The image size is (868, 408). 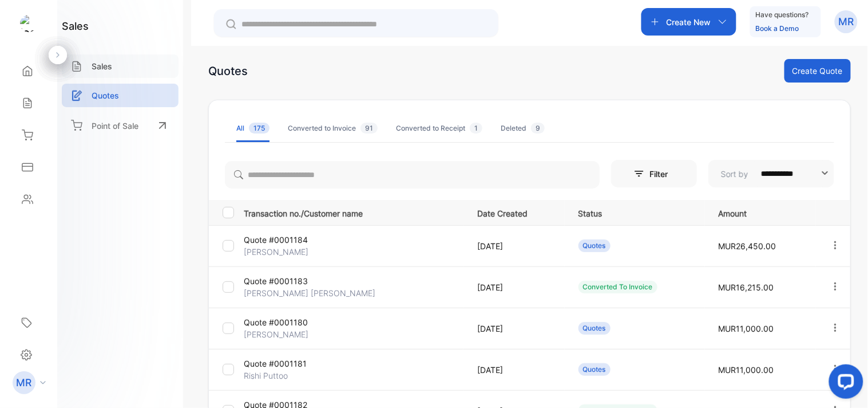 What do you see at coordinates (102, 66) in the screenshot?
I see `p: Sales` at bounding box center [102, 66].